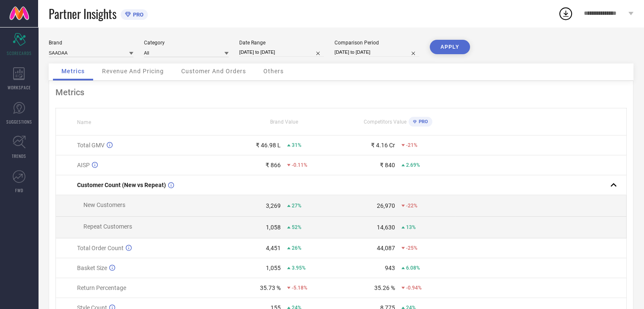  Describe the element at coordinates (19, 190) in the screenshot. I see `span: FWD` at that location.